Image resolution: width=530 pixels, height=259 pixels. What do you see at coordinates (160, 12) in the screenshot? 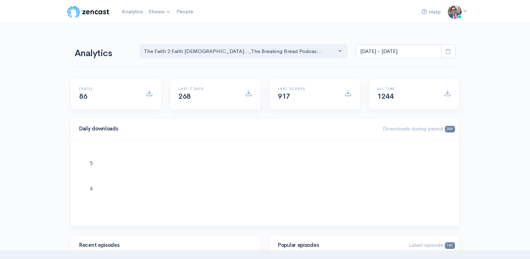
I see `a: Shows` at bounding box center [160, 12].